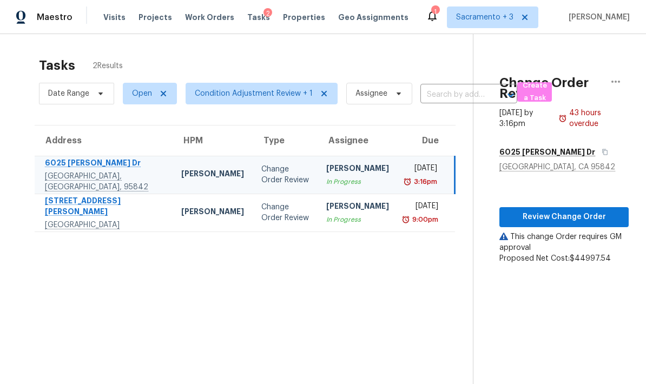 This screenshot has width=646, height=384. Describe the element at coordinates (435, 12) in the screenshot. I see `div: 1` at that location.